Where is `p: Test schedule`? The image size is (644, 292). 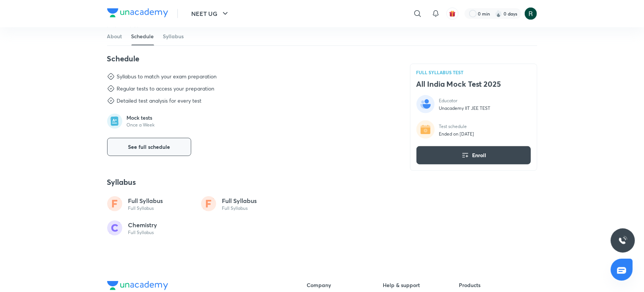
p: Test schedule is located at coordinates (457, 126).